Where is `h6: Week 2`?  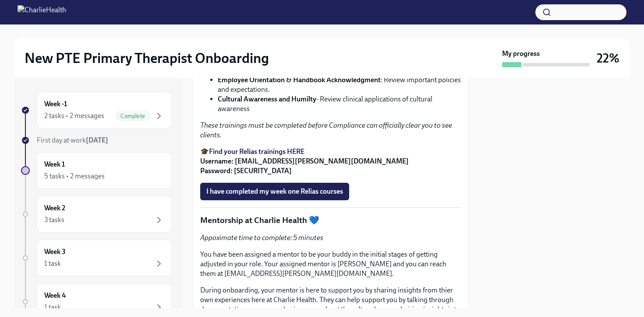
h6: Week 2 is located at coordinates (55, 208).